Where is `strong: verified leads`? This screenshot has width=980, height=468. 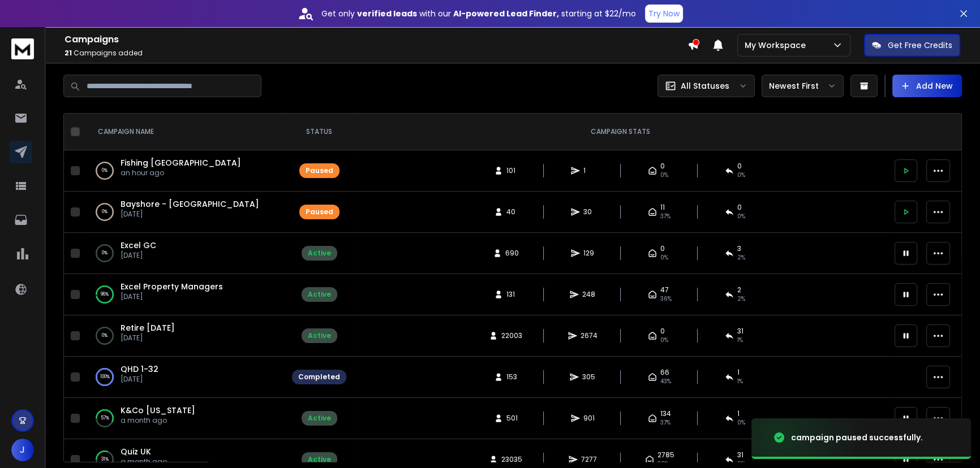
strong: verified leads is located at coordinates (387, 13).